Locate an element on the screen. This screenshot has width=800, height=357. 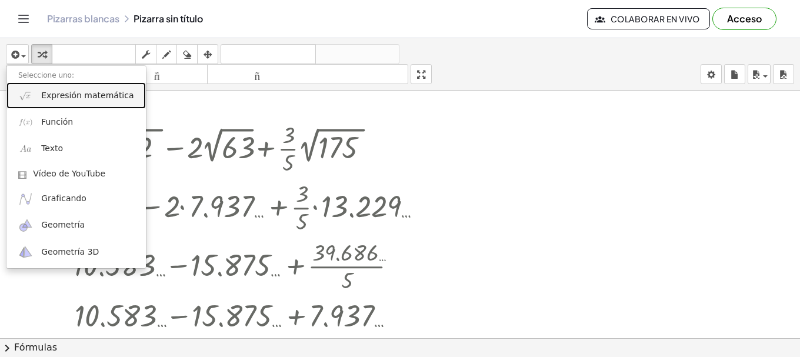
button: rehacer is located at coordinates (357, 54).